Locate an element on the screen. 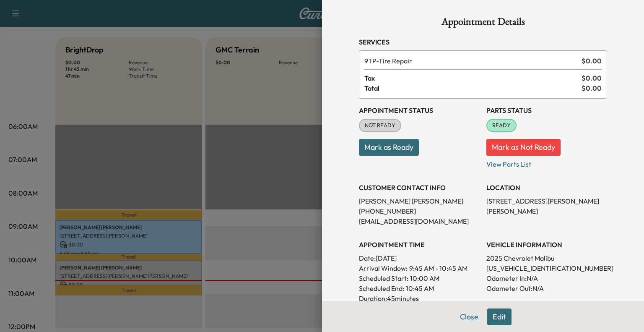  p: Odometer In: N/A is located at coordinates (547, 278).